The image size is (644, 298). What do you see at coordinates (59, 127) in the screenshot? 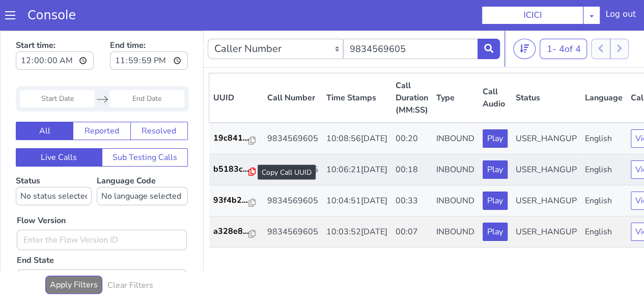
I see `button: Live Calls` at bounding box center [59, 127].